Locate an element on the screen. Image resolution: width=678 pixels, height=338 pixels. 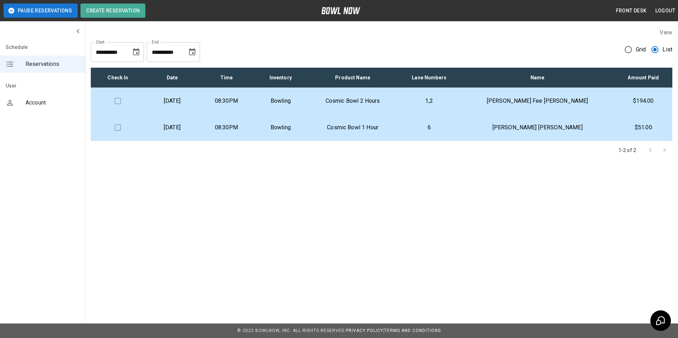
p: Cosmic Bowl 2 Hours is located at coordinates (353, 101).